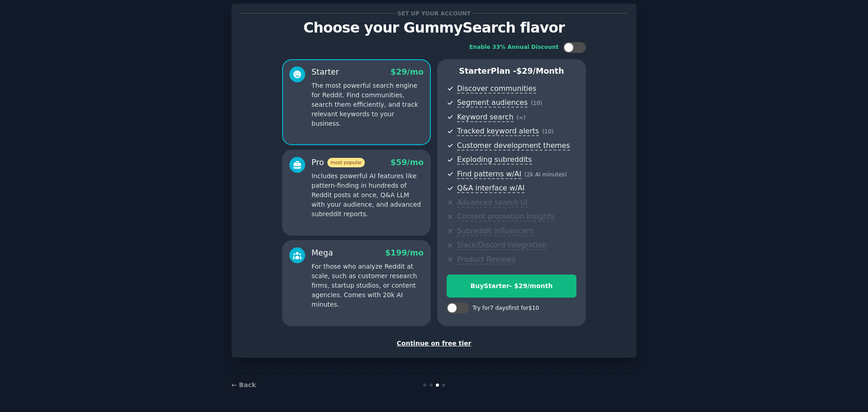 Image resolution: width=868 pixels, height=412 pixels. I want to click on div: Try for 7 days first for $10, so click(505, 308).